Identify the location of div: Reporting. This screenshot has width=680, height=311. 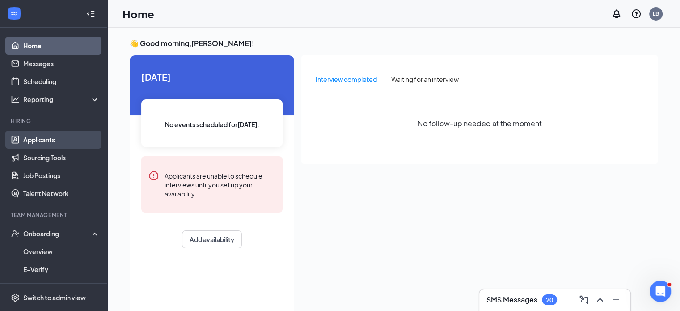
(62, 99).